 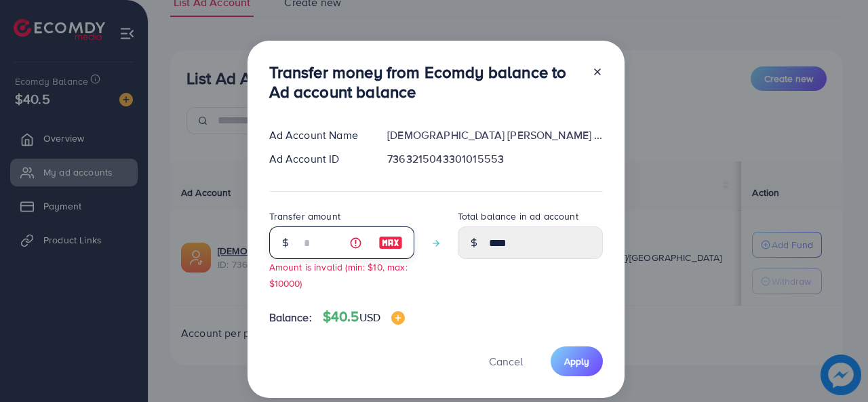 What do you see at coordinates (370, 318) in the screenshot?
I see `span: USD` at bounding box center [370, 318].